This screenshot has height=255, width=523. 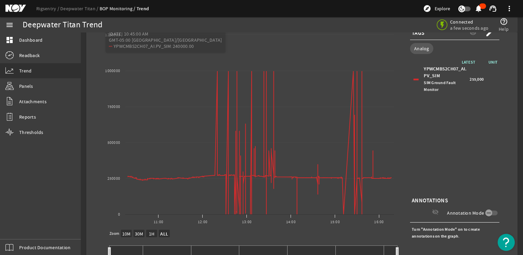 I want to click on svg: Chart title, so click(x=250, y=127).